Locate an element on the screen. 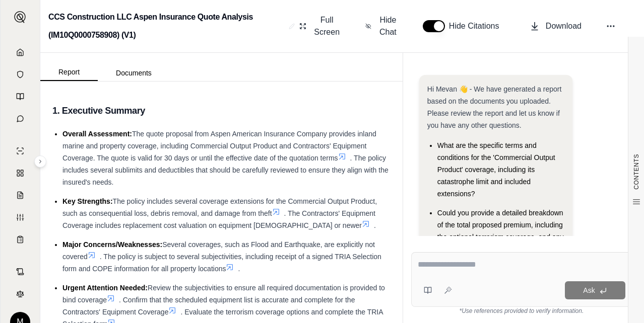 Image resolution: width=644 pixels, height=323 pixels. span: Several coverages, such as Flood and Earthquake, are explicitly not covered is located at coordinates (218, 251).